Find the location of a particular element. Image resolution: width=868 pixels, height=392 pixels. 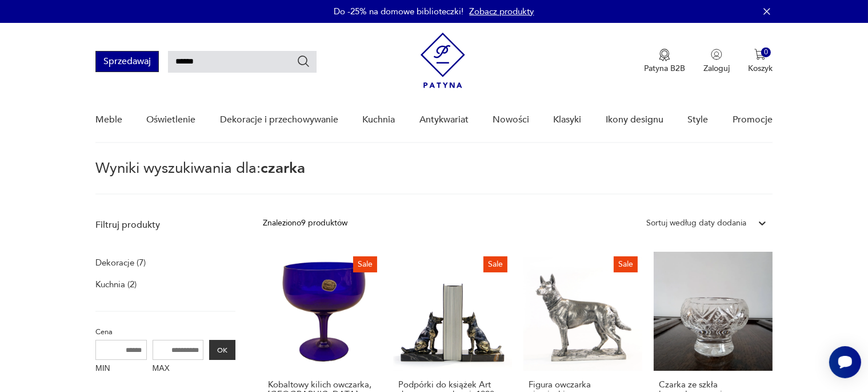

p: Cena is located at coordinates (165, 331).